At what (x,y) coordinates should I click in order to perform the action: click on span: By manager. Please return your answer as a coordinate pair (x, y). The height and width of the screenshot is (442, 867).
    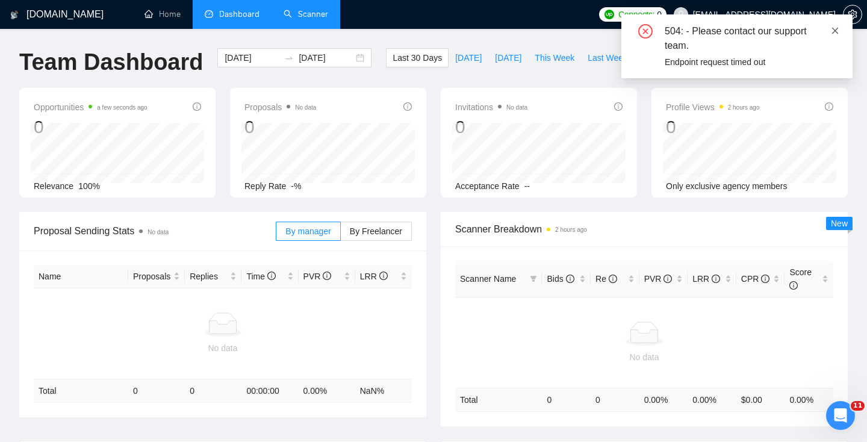
    Looking at the image, I should click on (308, 231).